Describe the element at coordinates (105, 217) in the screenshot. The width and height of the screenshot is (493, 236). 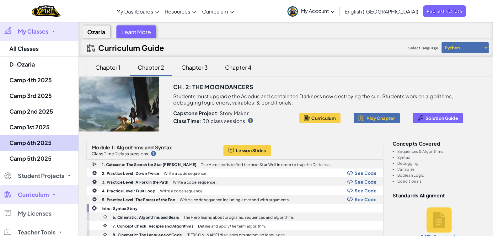
I see `img: IconCinematic.svg` at that location.